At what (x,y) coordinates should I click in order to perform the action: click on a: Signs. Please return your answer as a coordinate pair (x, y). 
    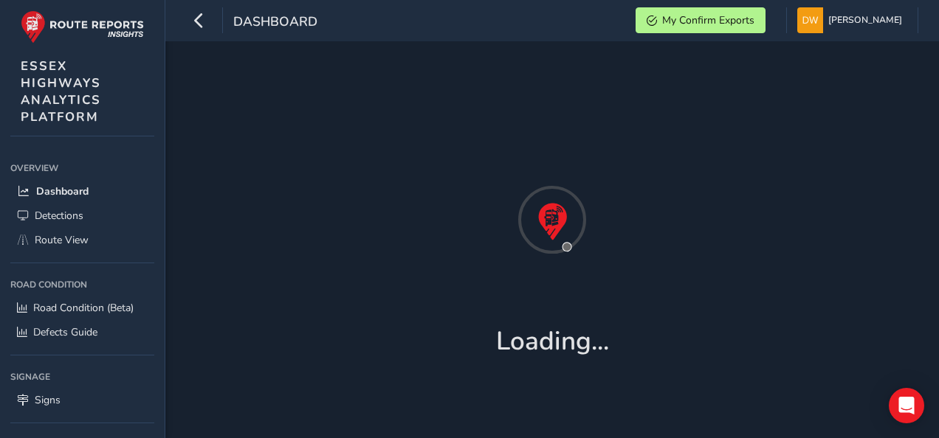
    Looking at the image, I should click on (82, 400).